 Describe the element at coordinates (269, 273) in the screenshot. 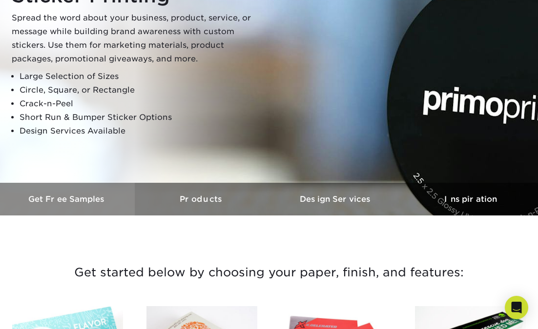

I see `h3: Get started below by choosing your paper, finish, and features:` at that location.